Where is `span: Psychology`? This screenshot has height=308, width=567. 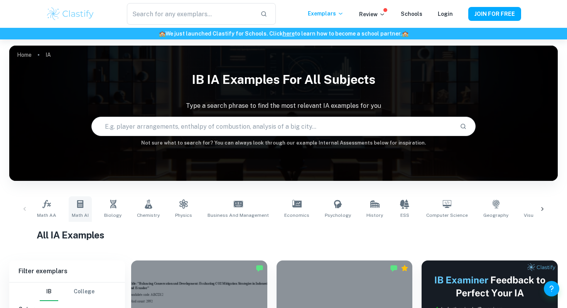
span: Psychology is located at coordinates (338, 215).